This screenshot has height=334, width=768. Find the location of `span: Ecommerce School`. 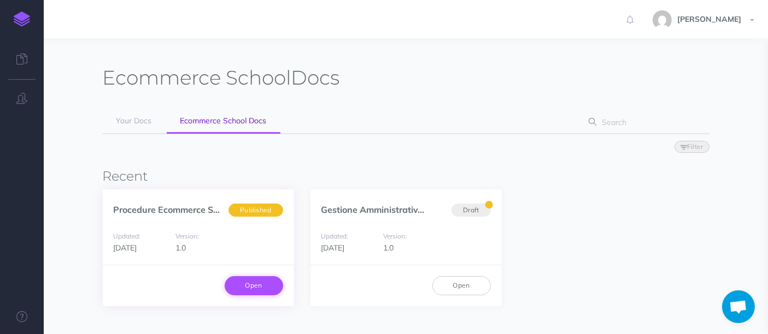

span: Ecommerce School is located at coordinates (197, 78).